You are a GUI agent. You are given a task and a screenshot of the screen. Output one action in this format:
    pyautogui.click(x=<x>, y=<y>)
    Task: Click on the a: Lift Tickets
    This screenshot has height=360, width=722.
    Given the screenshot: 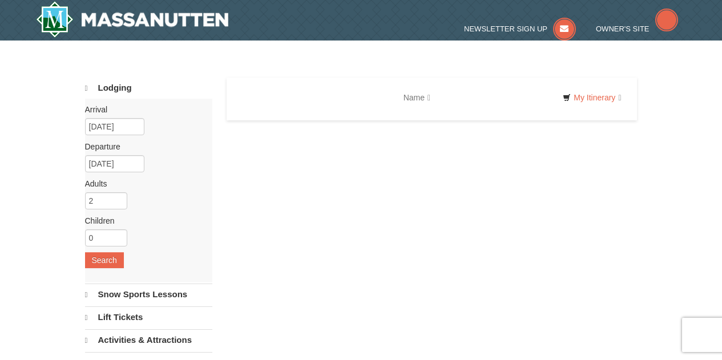 What is the action you would take?
    pyautogui.click(x=148, y=317)
    